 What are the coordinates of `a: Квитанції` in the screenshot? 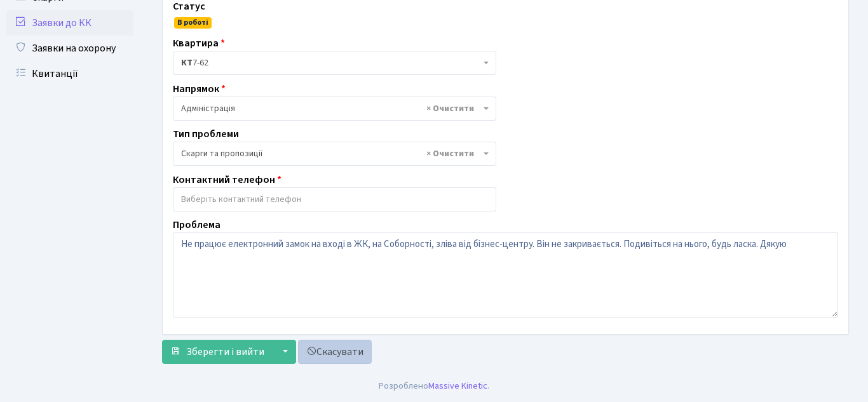 It's located at (70, 74).